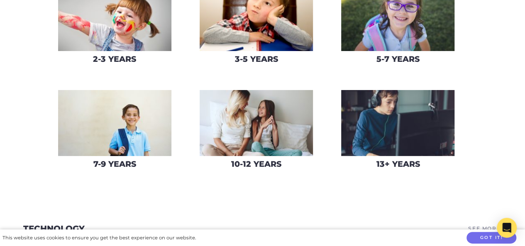 This screenshot has height=246, width=525. Describe the element at coordinates (256, 123) in the screenshot. I see `img: AdobeStock_108431310-275x160.jpeg` at that location.